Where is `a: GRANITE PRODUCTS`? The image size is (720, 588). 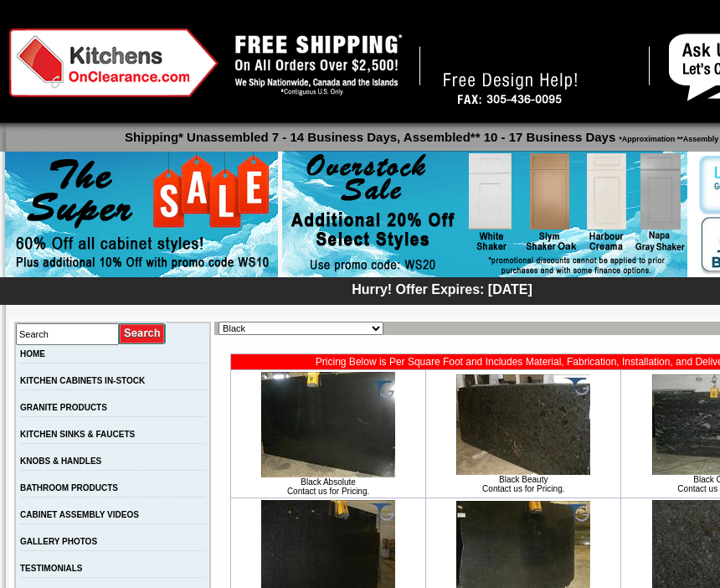 a: GRANITE PRODUCTS is located at coordinates (63, 407).